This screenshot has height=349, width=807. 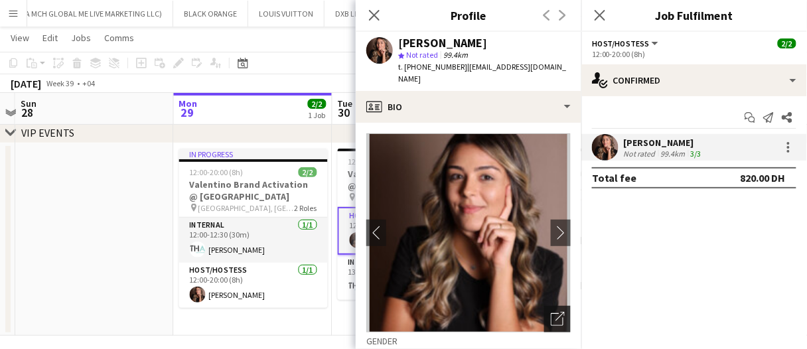 What do you see at coordinates (557, 319) in the screenshot?
I see `div: Open photos pop-in` at bounding box center [557, 319].